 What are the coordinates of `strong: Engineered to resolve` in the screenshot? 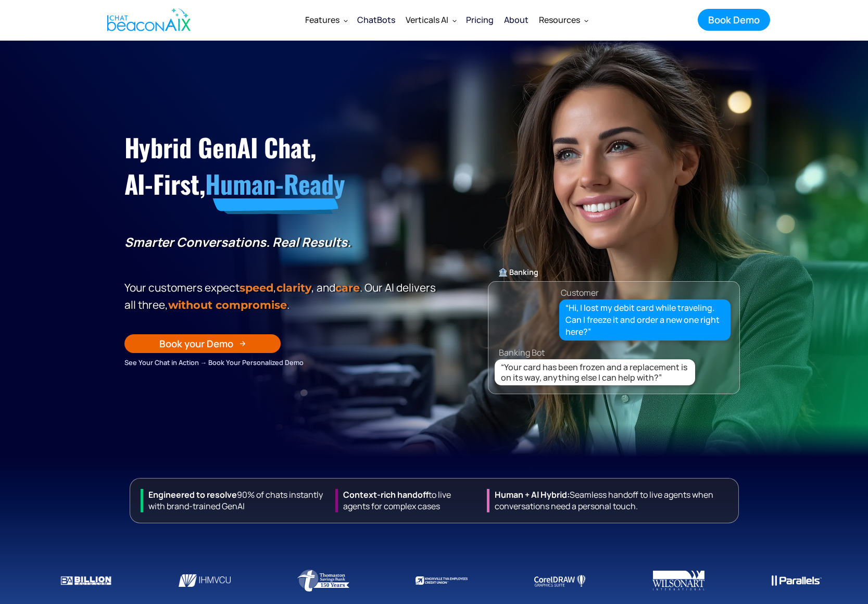 It's located at (193, 495).